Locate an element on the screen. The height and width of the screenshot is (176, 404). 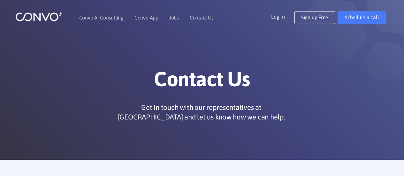
a: Convo App is located at coordinates (146, 18).